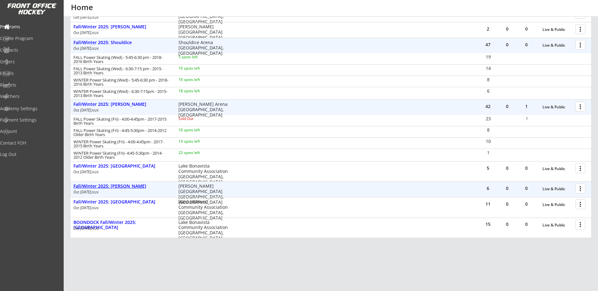 The image size is (598, 291). Describe the element at coordinates (199, 142) in the screenshot. I see `div: 14 spots left` at that location.